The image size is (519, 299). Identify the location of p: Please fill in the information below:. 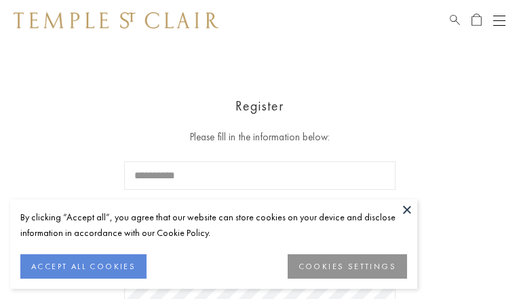
(260, 137).